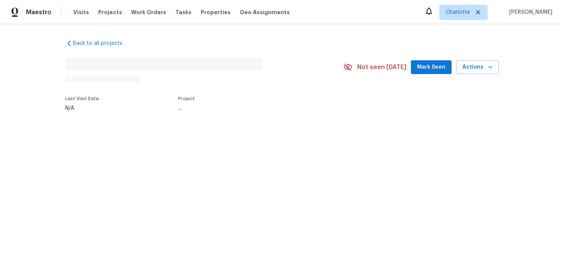 The image size is (564, 276). Describe the element at coordinates (216, 12) in the screenshot. I see `span: Properties` at that location.